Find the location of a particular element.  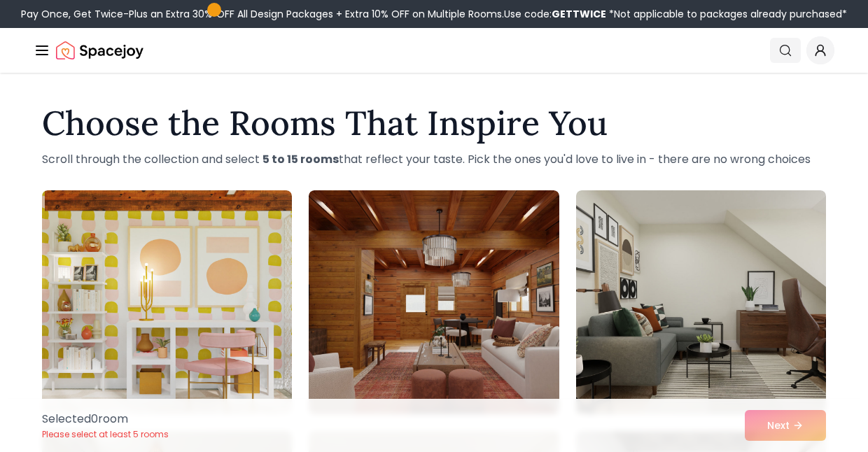

img: Room room-3 is located at coordinates (701, 302).